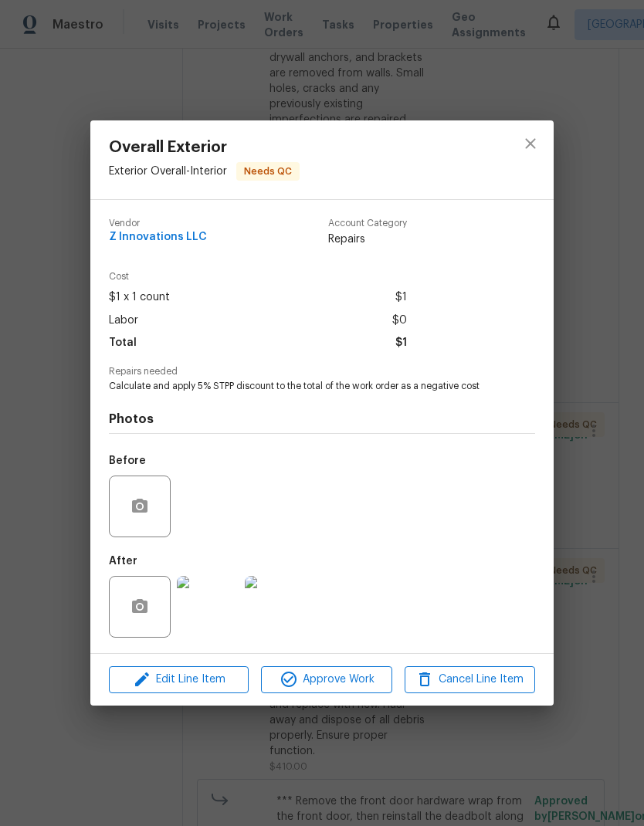  Describe the element at coordinates (326, 680) in the screenshot. I see `span: Approve Work` at that location.